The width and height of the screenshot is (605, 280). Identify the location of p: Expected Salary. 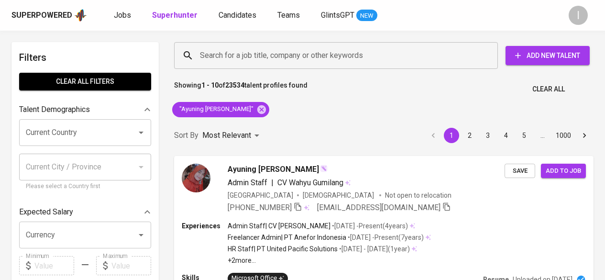
(46, 212).